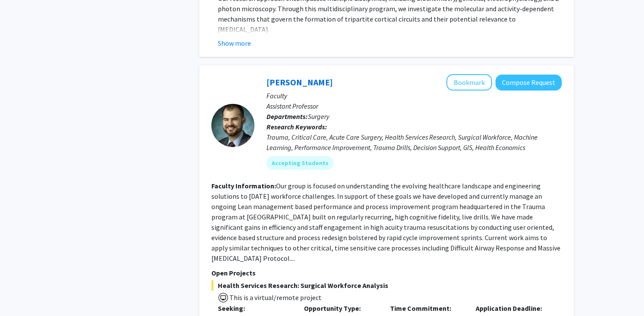  I want to click on b: Research Keywords:, so click(297, 127).